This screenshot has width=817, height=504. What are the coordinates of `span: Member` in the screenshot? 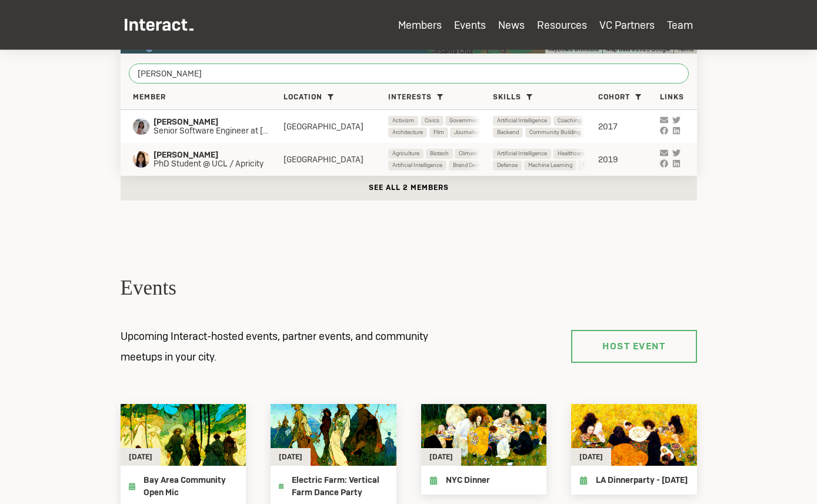 It's located at (149, 98).